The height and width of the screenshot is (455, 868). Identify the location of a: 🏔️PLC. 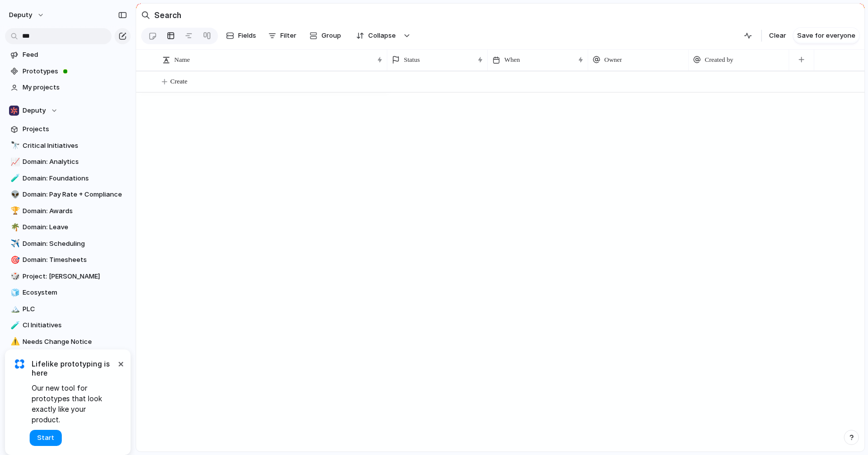
(68, 309).